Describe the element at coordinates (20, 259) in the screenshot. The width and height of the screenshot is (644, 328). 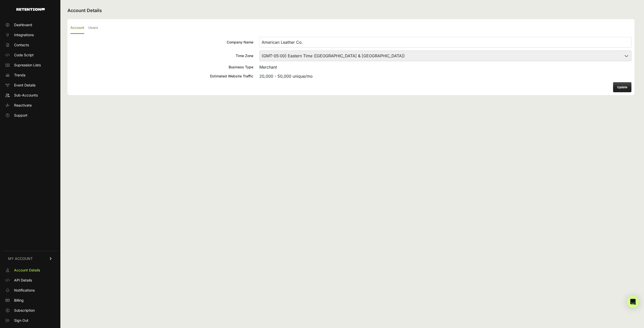
I see `span: MY ACCOUNT` at that location.